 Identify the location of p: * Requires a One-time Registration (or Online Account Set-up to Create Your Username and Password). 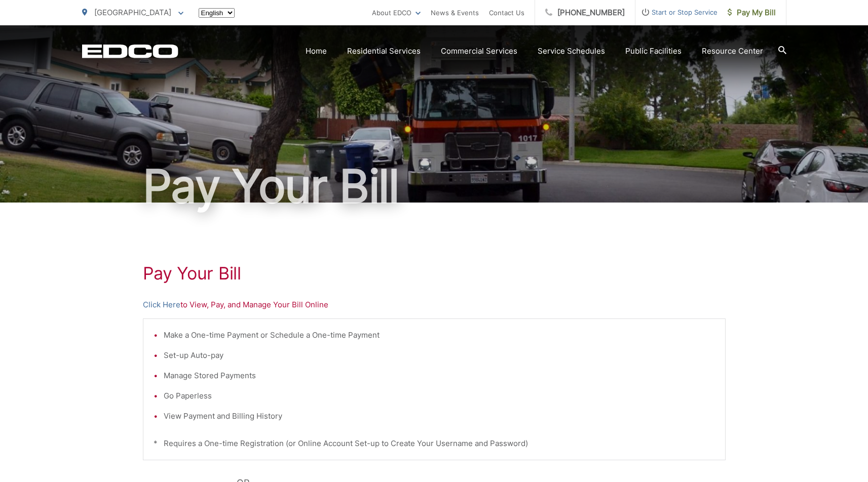
(434, 444).